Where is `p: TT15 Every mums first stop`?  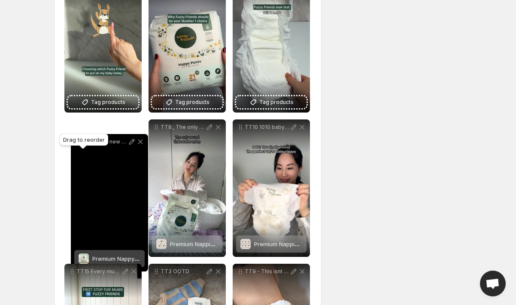
p: TT15 Every mums first stop is located at coordinates (99, 271).